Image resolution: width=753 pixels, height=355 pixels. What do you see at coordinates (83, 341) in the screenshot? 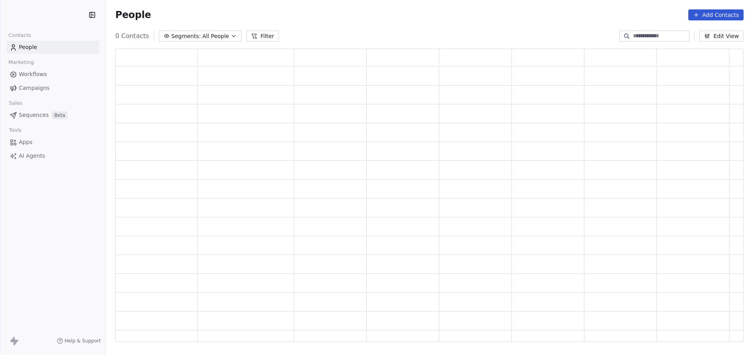
I see `span: Help & Support` at bounding box center [83, 341].